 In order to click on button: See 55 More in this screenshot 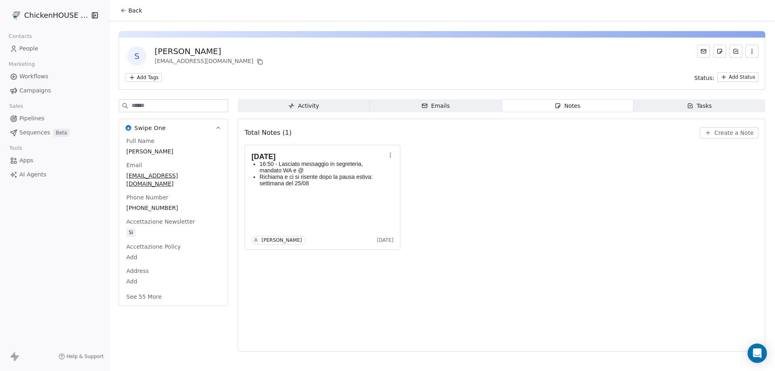, I will do `click(144, 297)`.